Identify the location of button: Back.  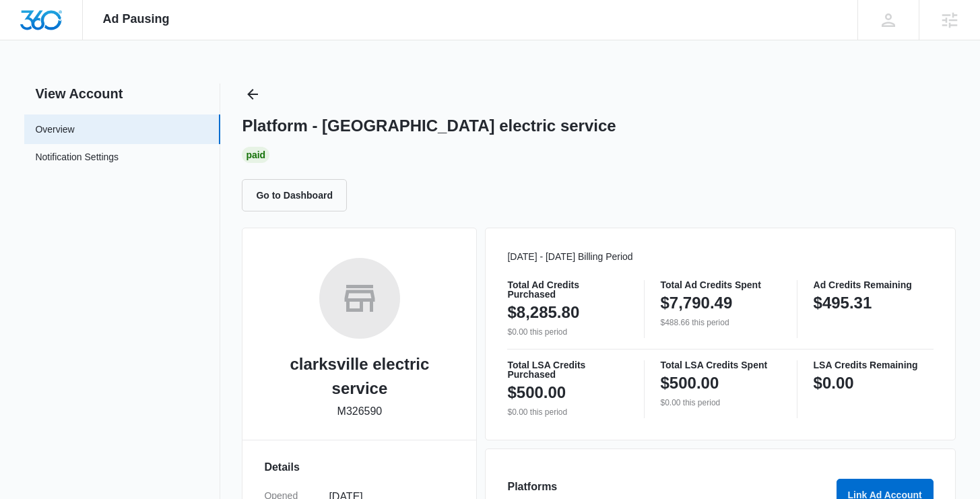
(252, 94).